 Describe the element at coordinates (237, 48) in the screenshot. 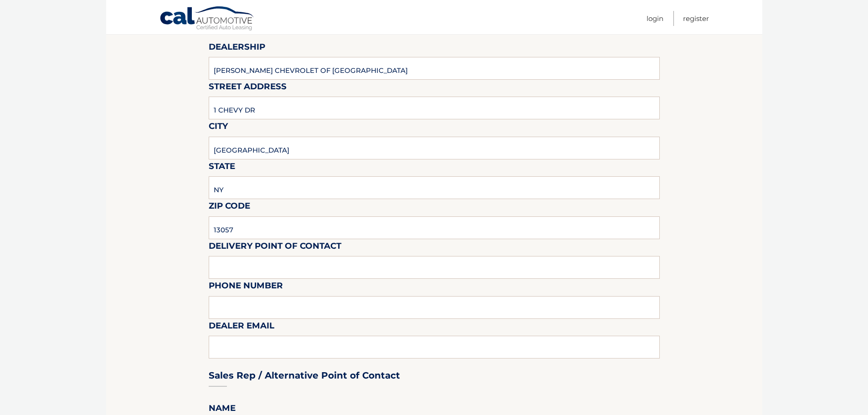

I see `label: Dealership` at that location.